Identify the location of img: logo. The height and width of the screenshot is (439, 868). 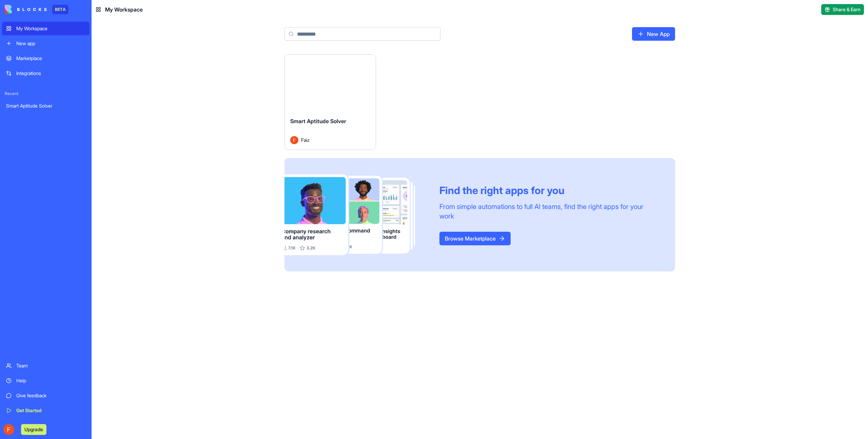
(25, 10).